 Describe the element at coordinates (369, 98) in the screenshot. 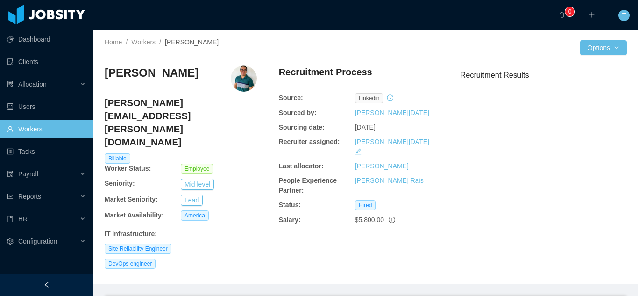

I see `span: linkedin` at that location.